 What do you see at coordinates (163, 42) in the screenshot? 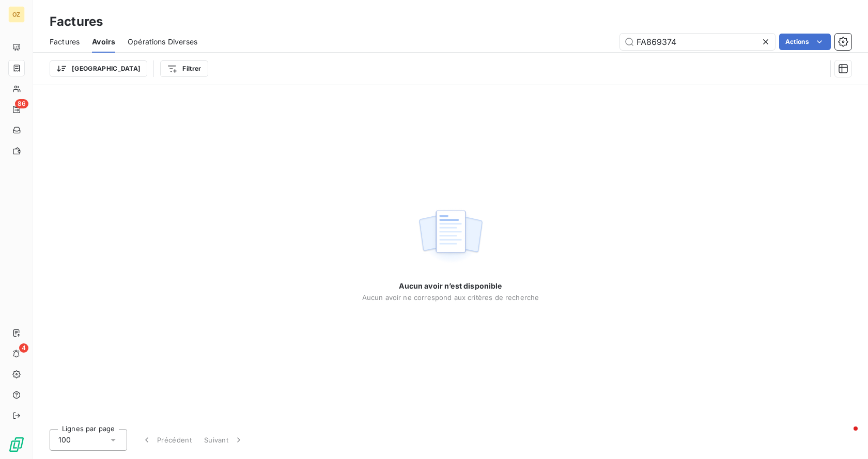
I see `span: Opérations Diverses` at bounding box center [163, 42].